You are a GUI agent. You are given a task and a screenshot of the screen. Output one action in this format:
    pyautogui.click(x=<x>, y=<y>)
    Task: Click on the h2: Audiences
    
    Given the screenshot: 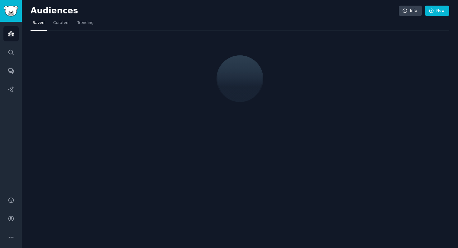 What is the action you would take?
    pyautogui.click(x=214, y=11)
    